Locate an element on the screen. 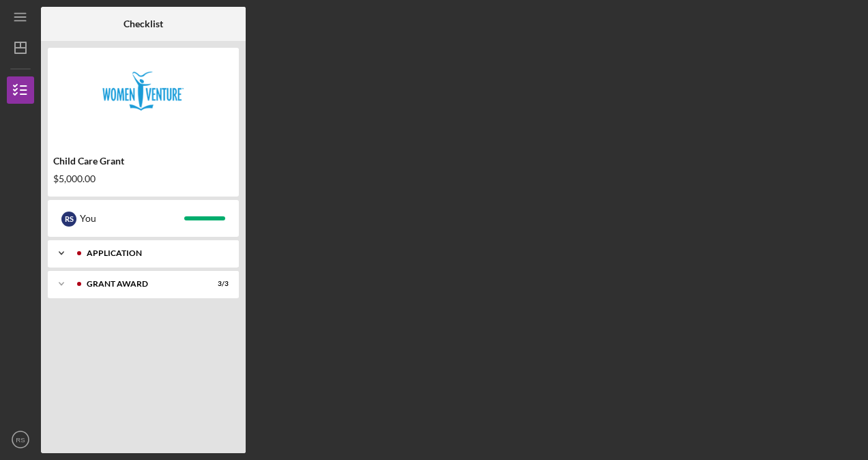 The height and width of the screenshot is (460, 868). img: Product logo is located at coordinates (143, 96).